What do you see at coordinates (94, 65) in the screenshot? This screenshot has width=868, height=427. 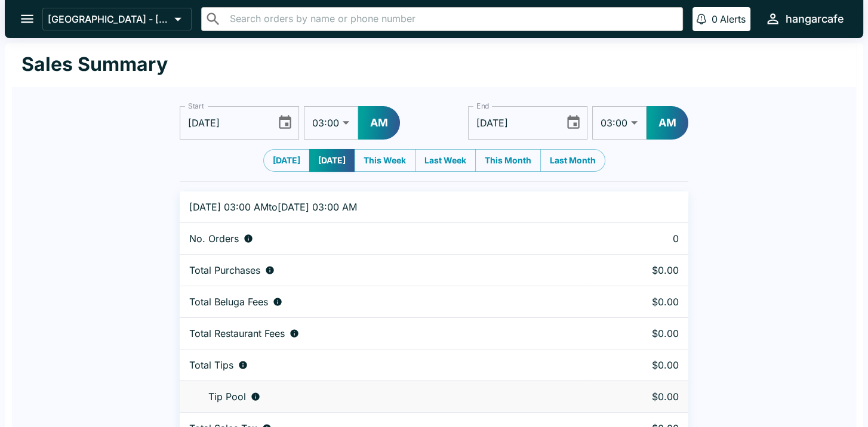 I see `h1: Sales Summary` at bounding box center [94, 65].